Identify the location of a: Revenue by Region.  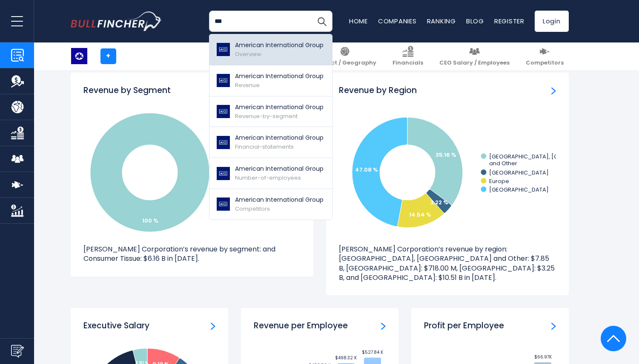
(553, 90).